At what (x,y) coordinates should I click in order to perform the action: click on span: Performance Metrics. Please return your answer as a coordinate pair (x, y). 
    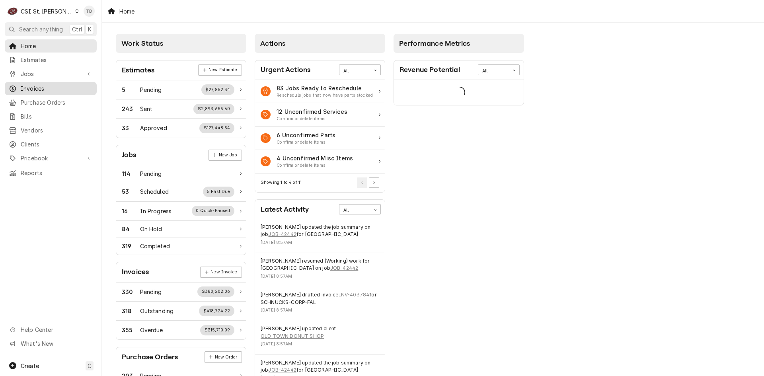
    Looking at the image, I should click on (435, 43).